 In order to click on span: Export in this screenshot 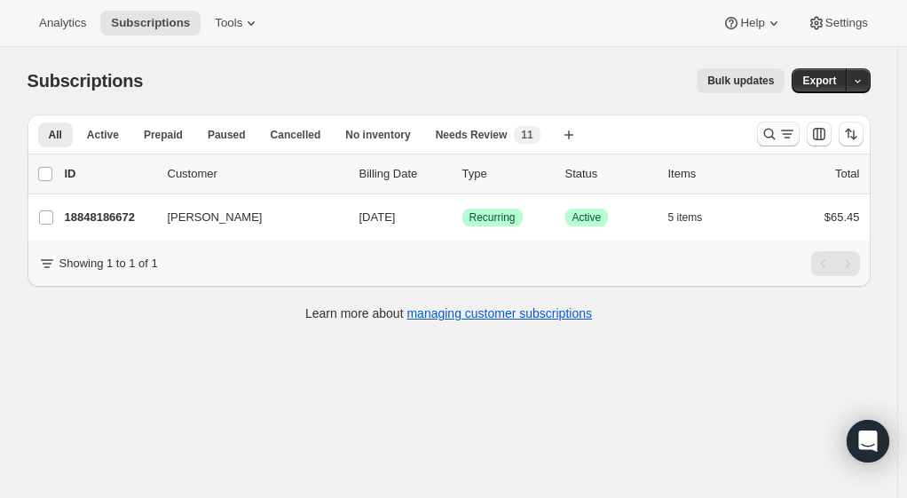, I will do `click(819, 81)`.